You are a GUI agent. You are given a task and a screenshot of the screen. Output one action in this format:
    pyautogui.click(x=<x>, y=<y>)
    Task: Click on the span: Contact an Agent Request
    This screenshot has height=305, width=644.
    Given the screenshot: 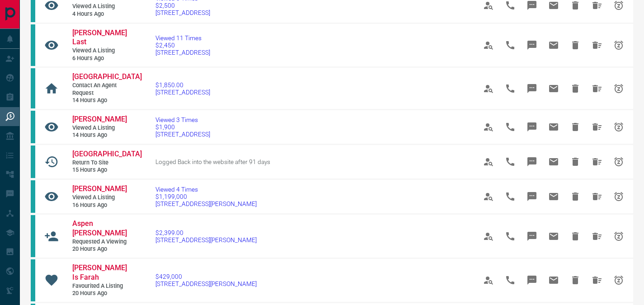 What is the action you would take?
    pyautogui.click(x=99, y=89)
    